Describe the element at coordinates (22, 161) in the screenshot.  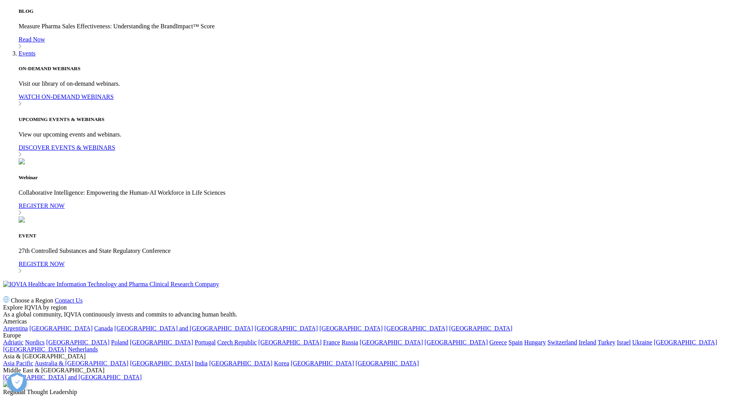
I see `img: 4070_futuristic-telemedicine-services-using-ai-diagnostic-tools_navigation.jpg` at that location.